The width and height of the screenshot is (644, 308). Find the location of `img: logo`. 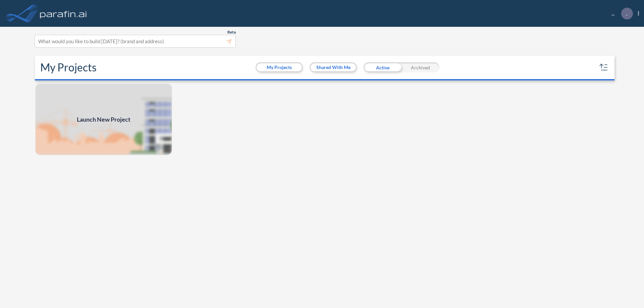

img: logo is located at coordinates (63, 13).